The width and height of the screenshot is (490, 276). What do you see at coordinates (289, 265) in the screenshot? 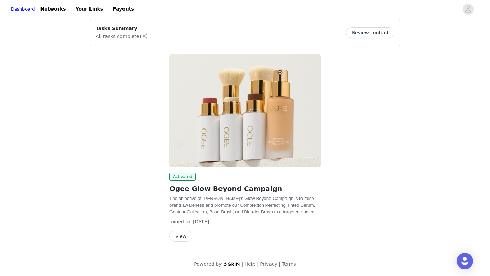
I see `a: Terms` at bounding box center [289, 265].